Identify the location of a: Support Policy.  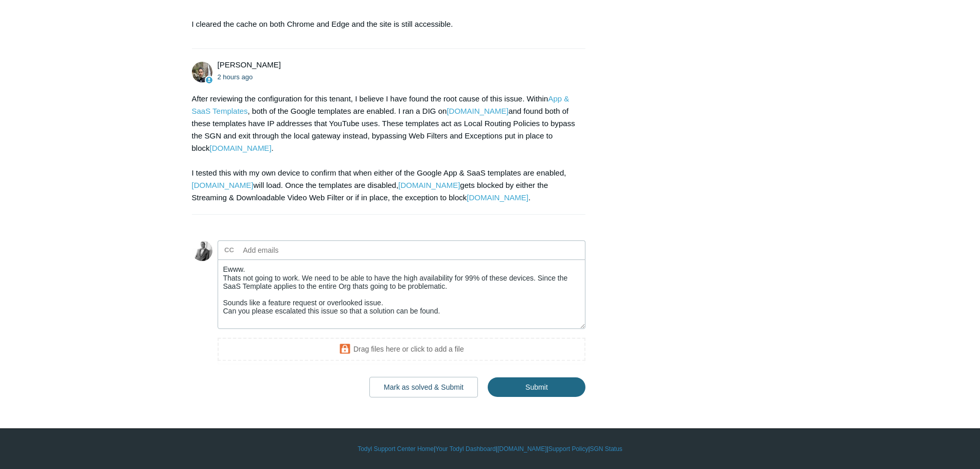
(568, 449).